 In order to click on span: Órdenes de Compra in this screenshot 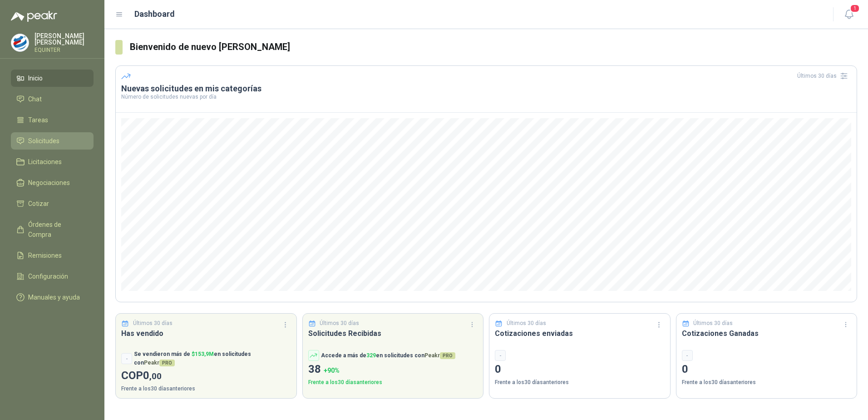, I will do `click(56, 229)`.